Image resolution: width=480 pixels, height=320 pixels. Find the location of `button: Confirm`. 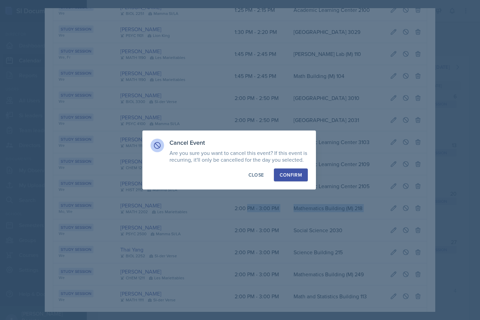

button: Confirm is located at coordinates (291, 175).